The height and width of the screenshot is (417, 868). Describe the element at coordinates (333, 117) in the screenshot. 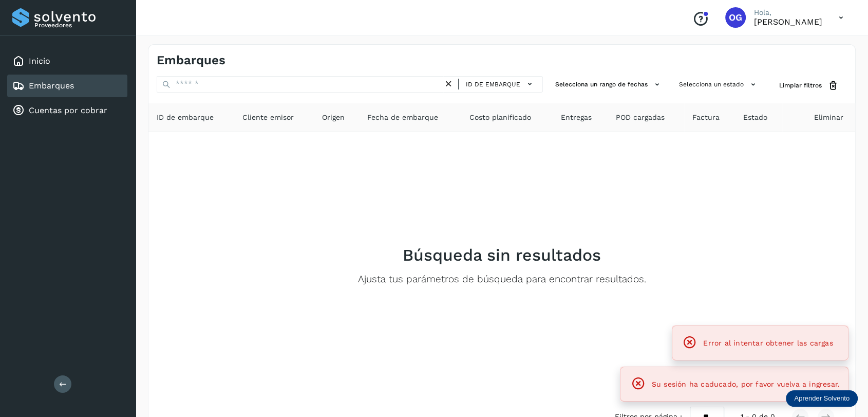

I see `span: Origen` at that location.